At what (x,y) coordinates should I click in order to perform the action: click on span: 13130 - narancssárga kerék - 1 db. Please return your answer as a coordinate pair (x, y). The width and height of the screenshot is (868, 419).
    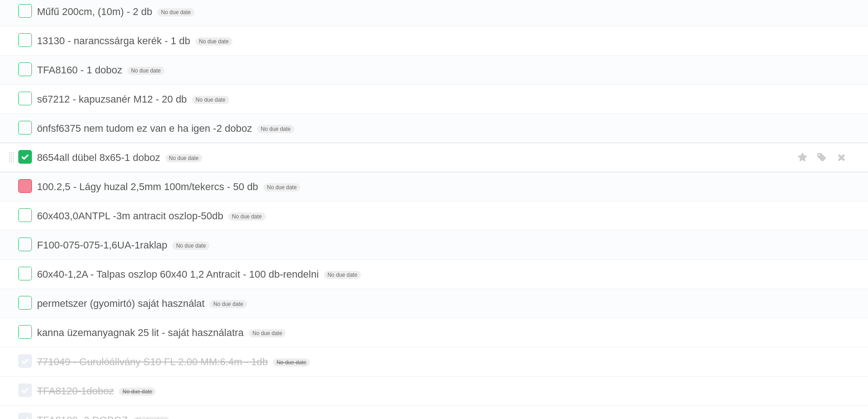
    Looking at the image, I should click on (114, 40).